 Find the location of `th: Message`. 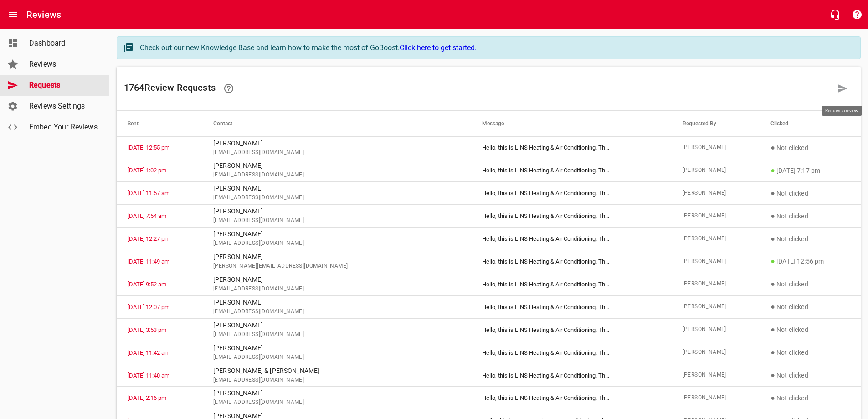

th: Message is located at coordinates (571, 124).